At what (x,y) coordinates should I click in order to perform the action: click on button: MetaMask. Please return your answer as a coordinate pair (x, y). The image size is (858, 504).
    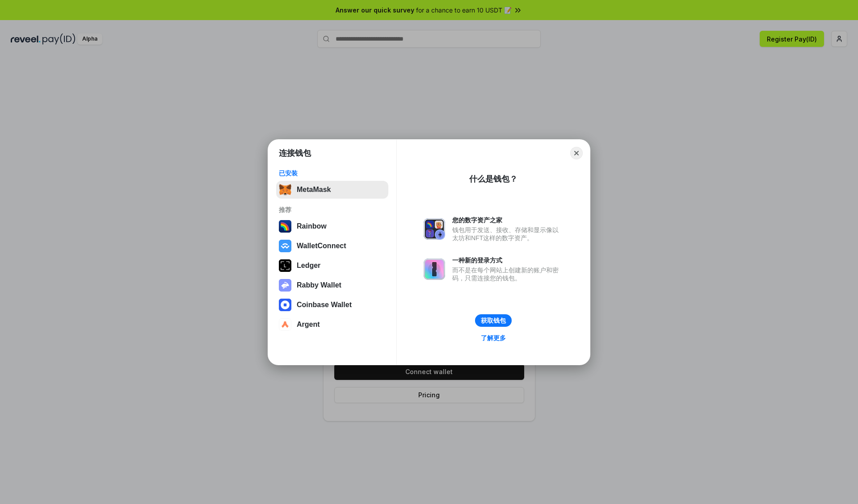
    Looking at the image, I should click on (332, 190).